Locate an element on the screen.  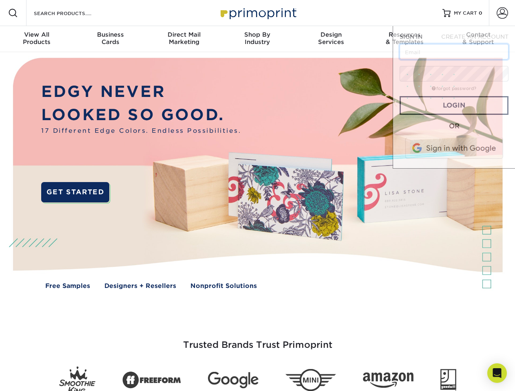
a: Direct MailMarketing is located at coordinates (184, 39).